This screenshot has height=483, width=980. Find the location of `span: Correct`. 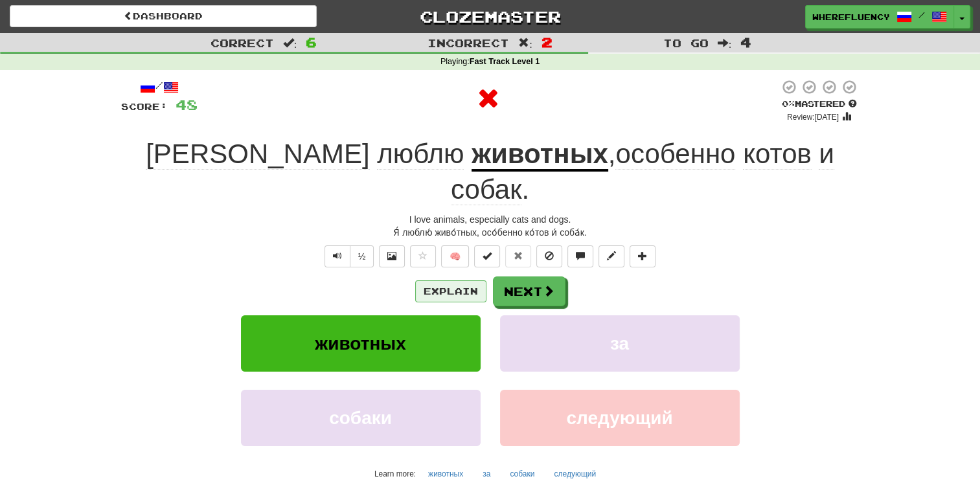

span: Correct is located at coordinates (242, 42).